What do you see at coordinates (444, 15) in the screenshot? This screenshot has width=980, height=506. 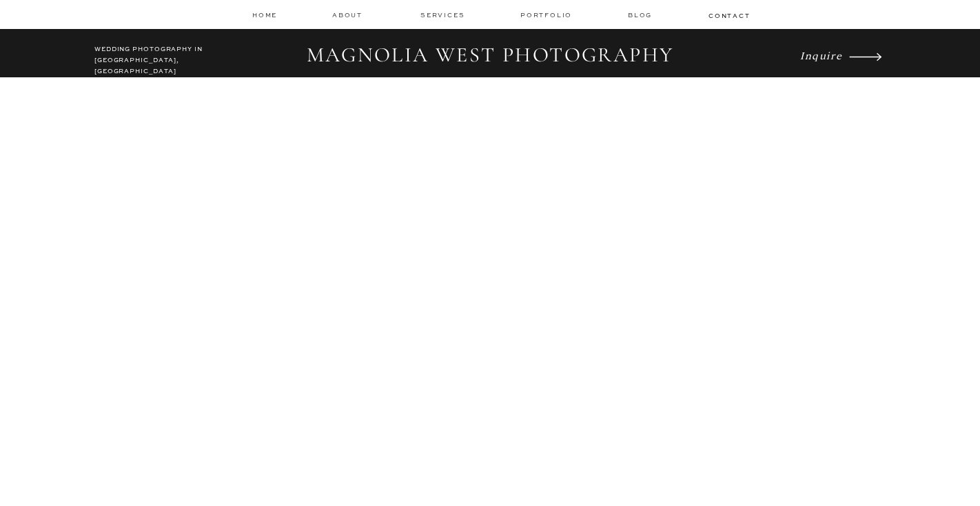 I see `a: services` at bounding box center [444, 15].